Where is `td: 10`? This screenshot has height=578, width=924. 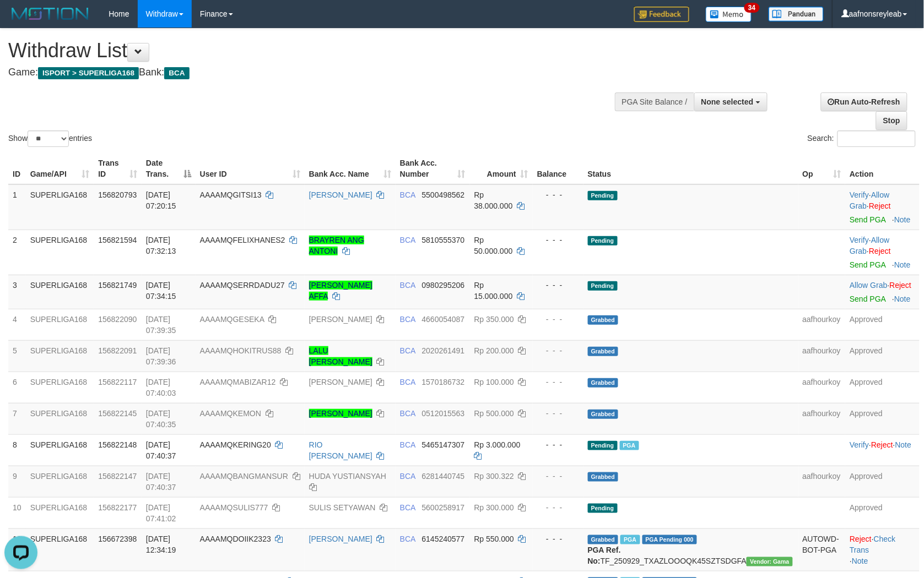 td: 10 is located at coordinates (17, 513).